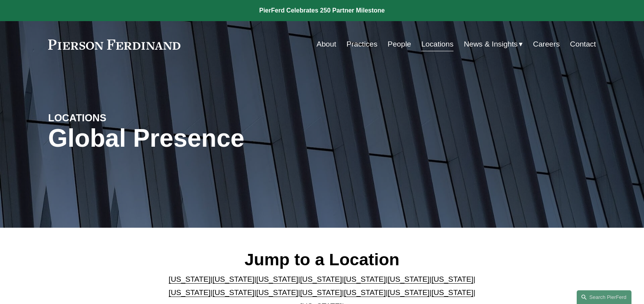 The height and width of the screenshot is (304, 644). Describe the element at coordinates (117, 118) in the screenshot. I see `h4: LOCATIONS` at that location.